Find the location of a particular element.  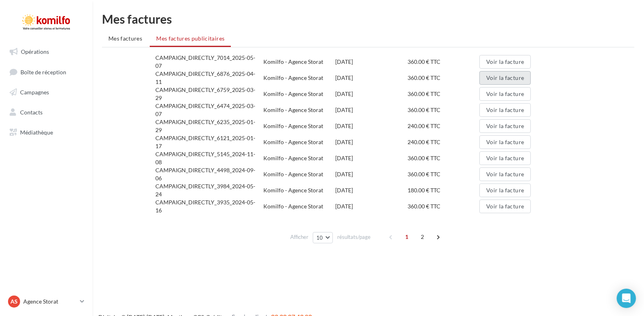

div: CAMPAIGN_DIRECTLY_6759_2025-03-29 is located at coordinates (209, 94).